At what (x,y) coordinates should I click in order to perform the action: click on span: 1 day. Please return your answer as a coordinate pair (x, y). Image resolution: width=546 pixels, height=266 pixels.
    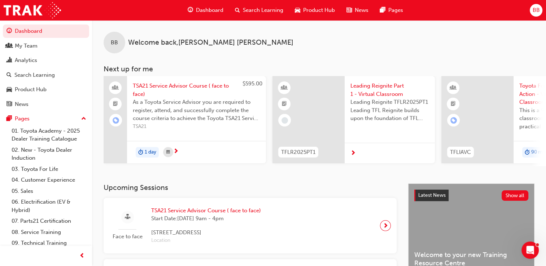
    Looking at the image, I should click on (150, 152).